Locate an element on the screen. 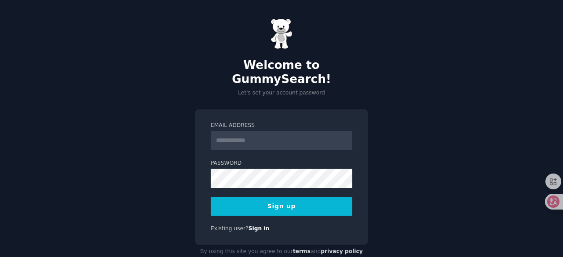  a: terms is located at coordinates (301, 251).